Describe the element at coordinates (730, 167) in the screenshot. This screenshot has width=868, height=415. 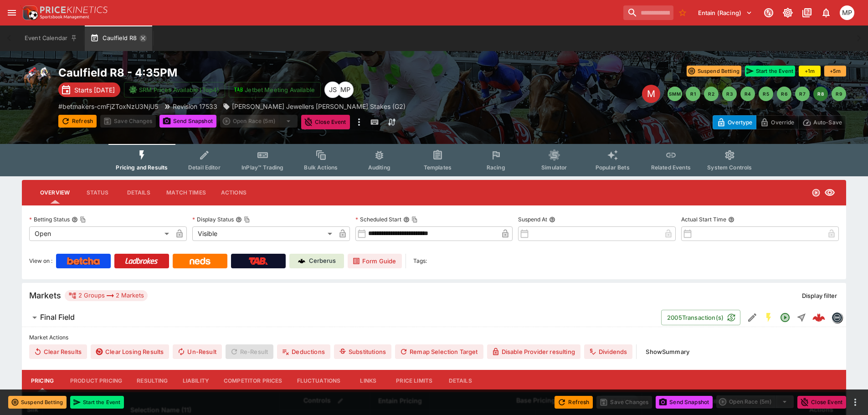
I see `span: System Controls` at that location.